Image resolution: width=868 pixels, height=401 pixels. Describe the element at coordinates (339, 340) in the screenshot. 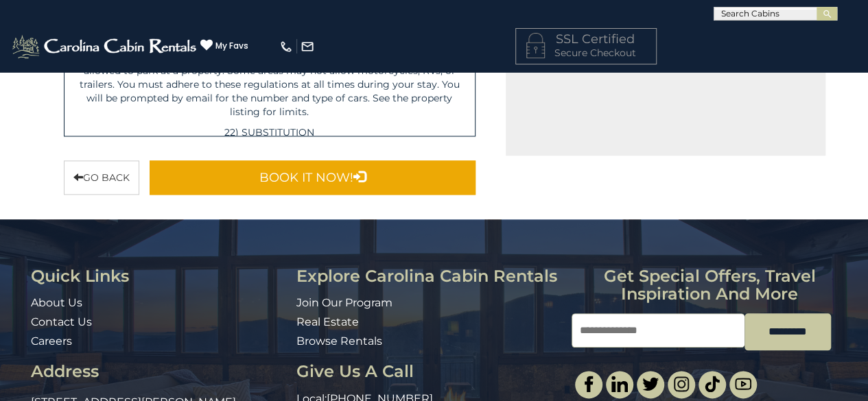

I see `a: Browse Rentals` at that location.